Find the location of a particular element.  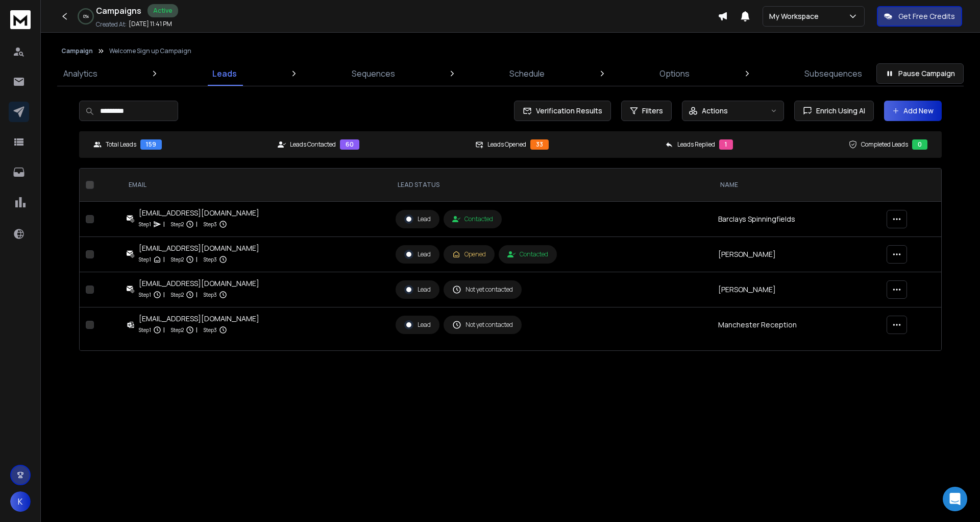

span: Verification Results is located at coordinates (567, 111).